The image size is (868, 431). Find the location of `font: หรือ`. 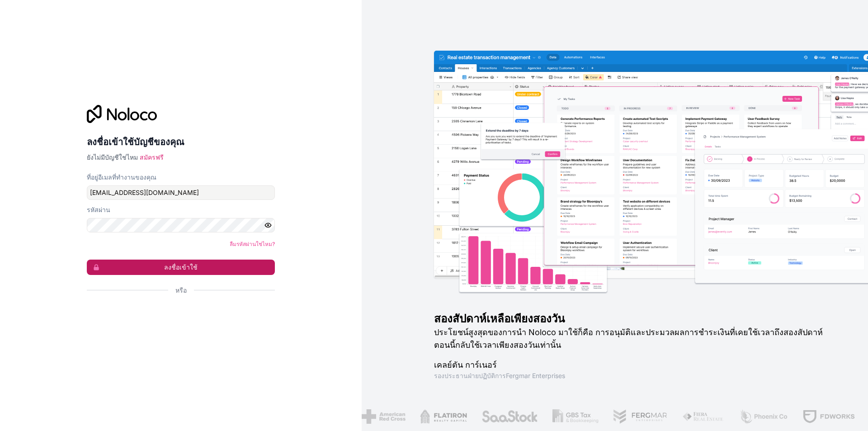

font: หรือ is located at coordinates (181, 289).